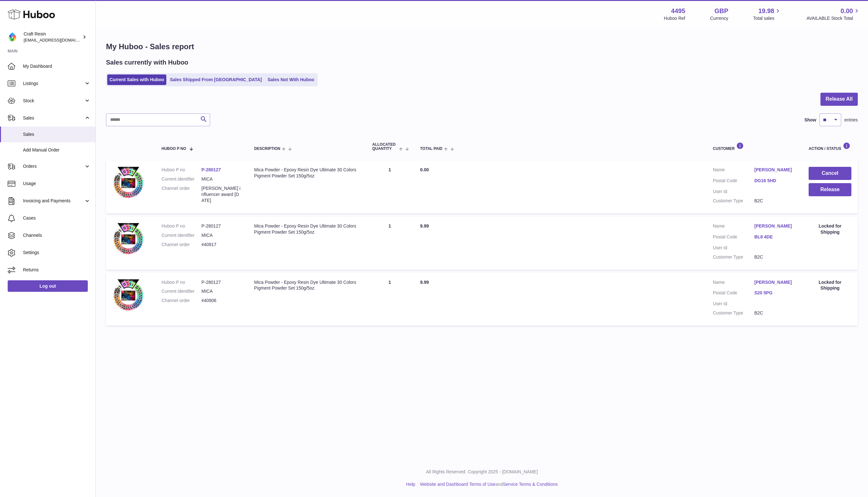  What do you see at coordinates (291, 80) in the screenshot?
I see `a: Sales Not With Huboo` at bounding box center [291, 80].